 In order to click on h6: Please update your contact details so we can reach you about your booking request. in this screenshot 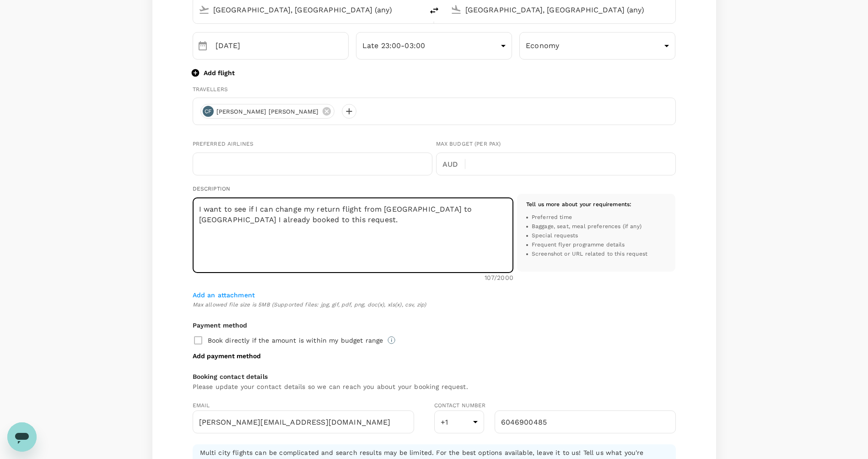, I will do `click(435, 387)`.